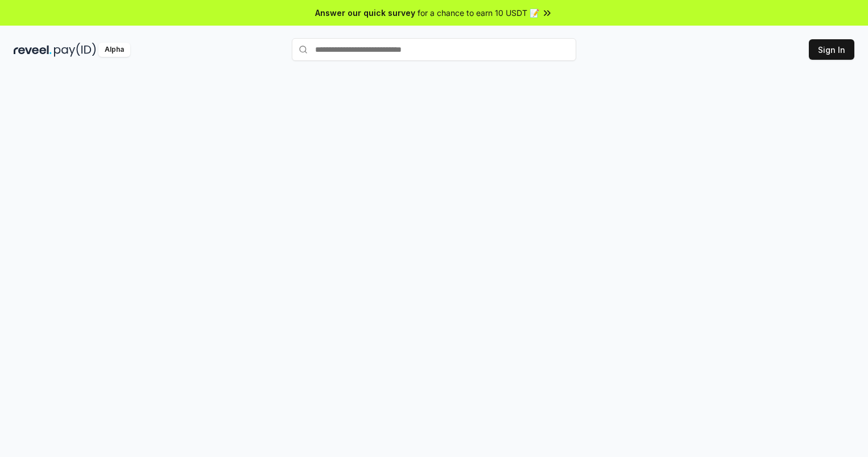  I want to click on img: pay_id, so click(75, 49).